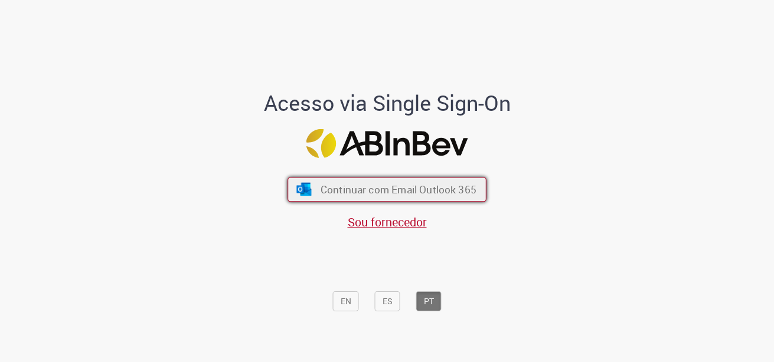 The image size is (774, 362). What do you see at coordinates (346, 302) in the screenshot?
I see `button: EN` at bounding box center [346, 302].